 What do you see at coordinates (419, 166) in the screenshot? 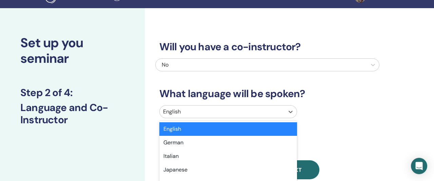
I see `div: Open Intercom Messenger` at bounding box center [419, 166].